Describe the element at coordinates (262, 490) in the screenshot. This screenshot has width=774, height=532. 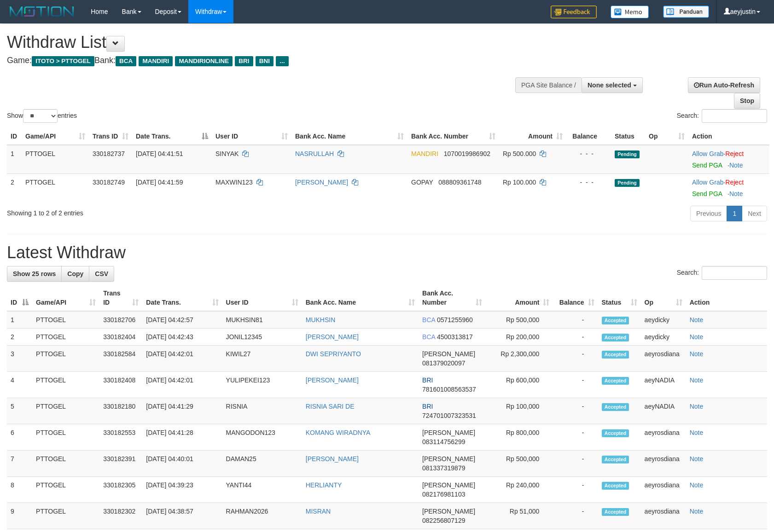
I see `td: YANTI44` at that location.